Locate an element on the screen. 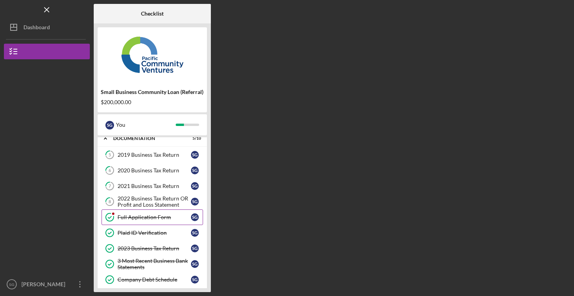 This screenshot has height=296, width=574. div: 2022 Business Tax Return OR Profit and Loss Statement is located at coordinates (154, 202).